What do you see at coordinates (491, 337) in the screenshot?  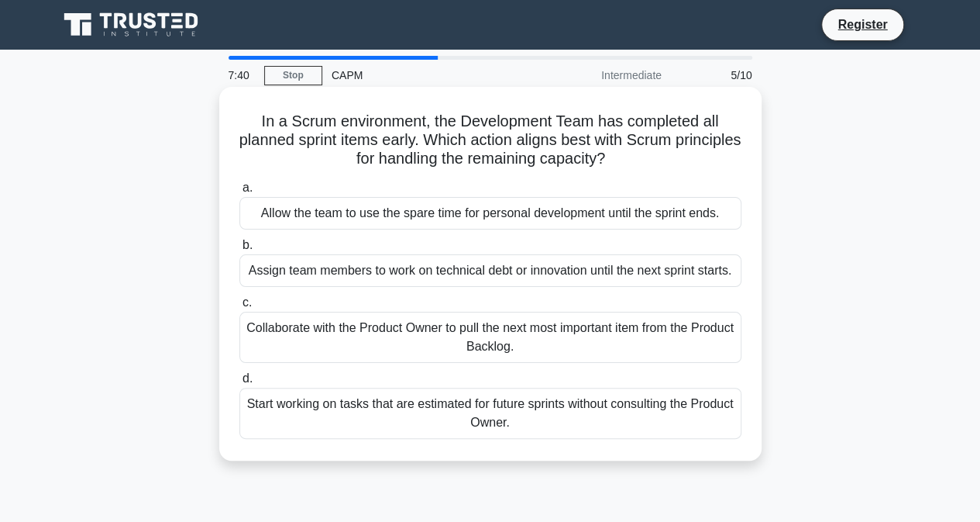 I see `div: Collaborate with the Product Owner to pull the next most important item from the Product Backlog.` at bounding box center [491, 337].